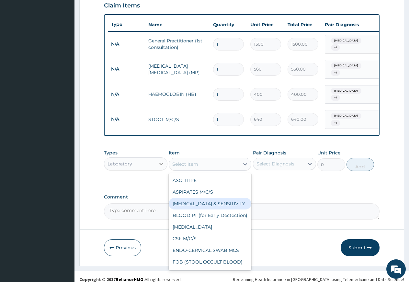  What do you see at coordinates (71, 41) in the screenshot?
I see `div: Chat with us now` at bounding box center [71, 41].